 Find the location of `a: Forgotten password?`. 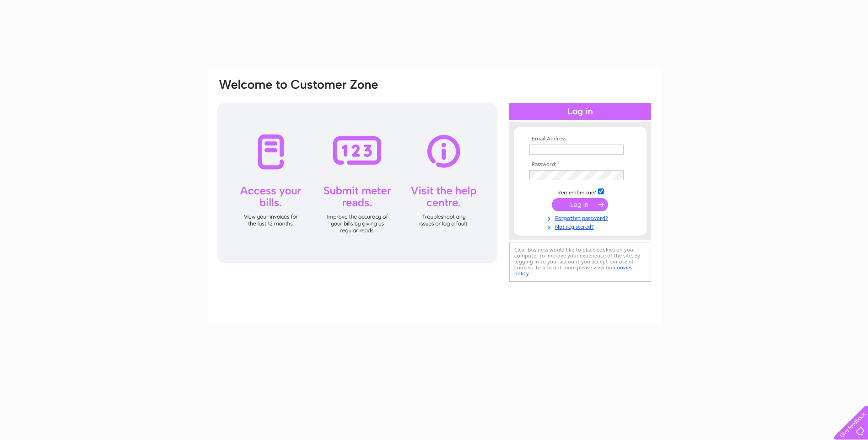

a: Forgotten password? is located at coordinates (581, 218).